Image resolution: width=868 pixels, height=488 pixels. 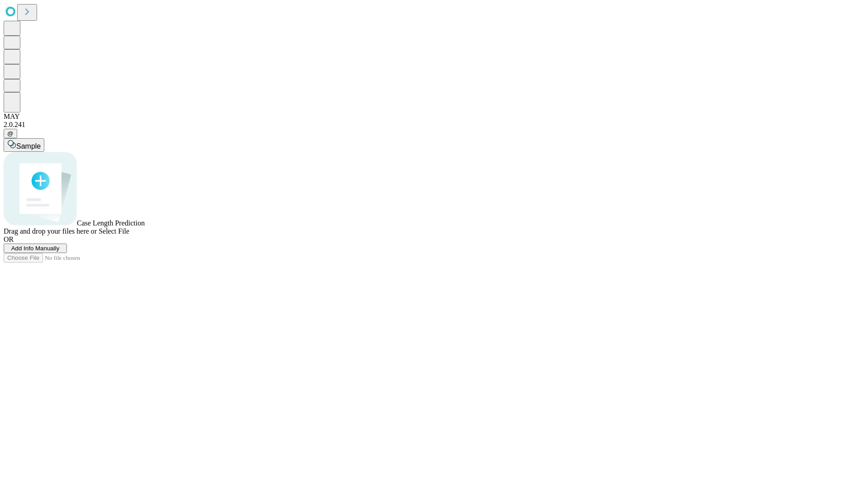 What do you see at coordinates (114, 231) in the screenshot?
I see `span: Select File` at bounding box center [114, 231].